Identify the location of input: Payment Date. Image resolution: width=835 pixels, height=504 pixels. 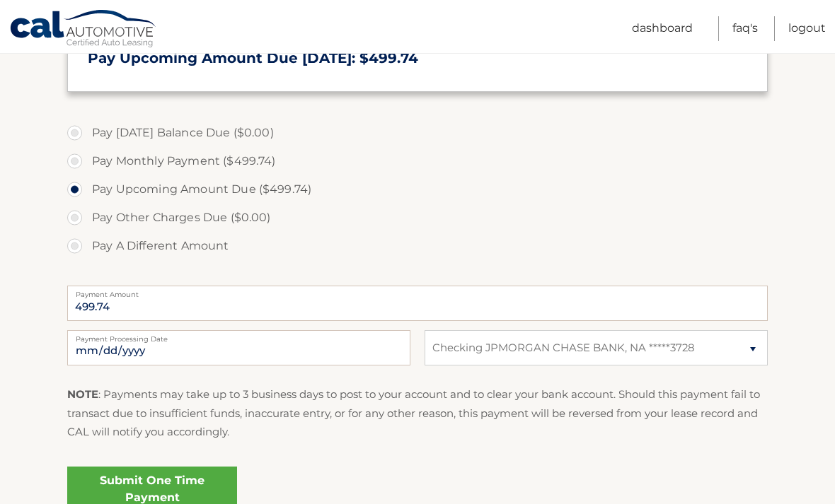
(238, 347).